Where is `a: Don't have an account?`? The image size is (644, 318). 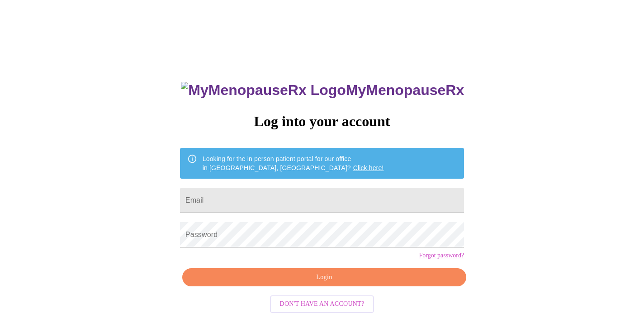
a: Don't have an account? is located at coordinates (322, 303).